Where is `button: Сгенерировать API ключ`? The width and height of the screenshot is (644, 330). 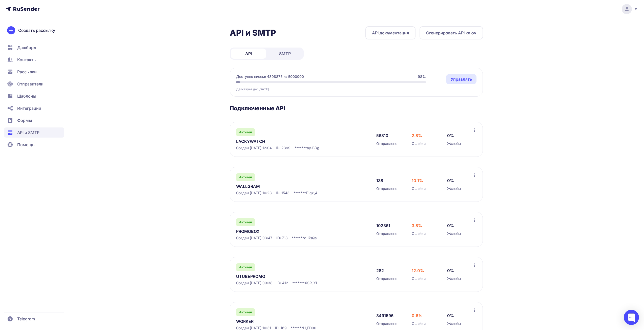 button: Сгенерировать API ключ is located at coordinates (451, 33).